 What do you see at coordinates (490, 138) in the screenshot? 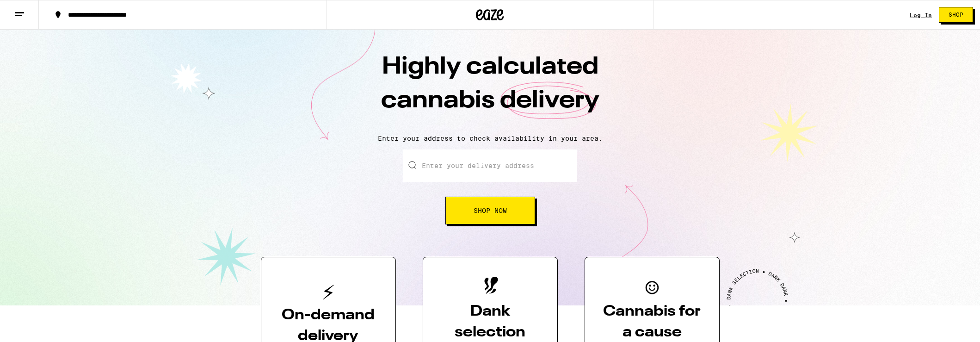
I see `p: Enter your address to check availability in your area.` at bounding box center [490, 138].